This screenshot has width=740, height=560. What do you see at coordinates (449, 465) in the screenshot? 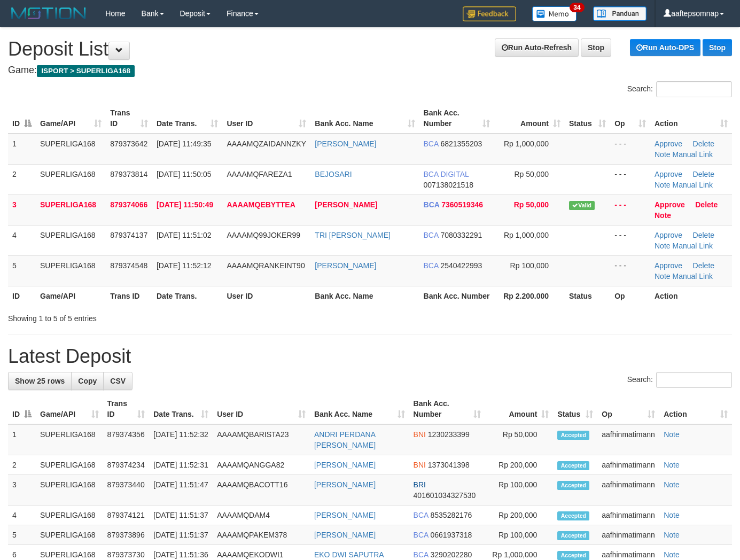
I see `span: Copy 1373041398 to clipboard` at bounding box center [449, 465].